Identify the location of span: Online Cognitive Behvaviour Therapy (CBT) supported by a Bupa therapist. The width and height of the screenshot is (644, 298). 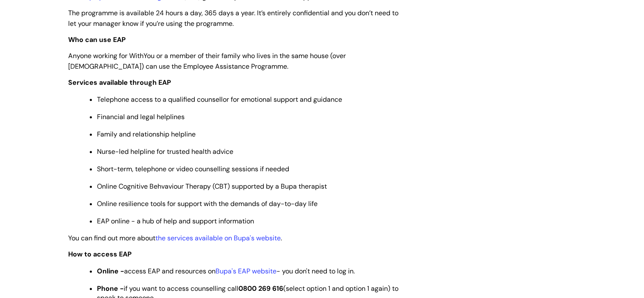
(212, 186).